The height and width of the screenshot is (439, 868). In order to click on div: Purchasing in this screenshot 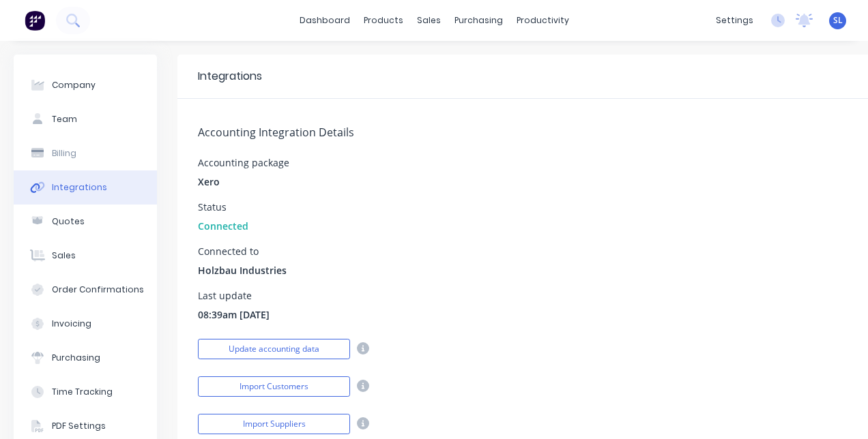, I will do `click(76, 358)`.